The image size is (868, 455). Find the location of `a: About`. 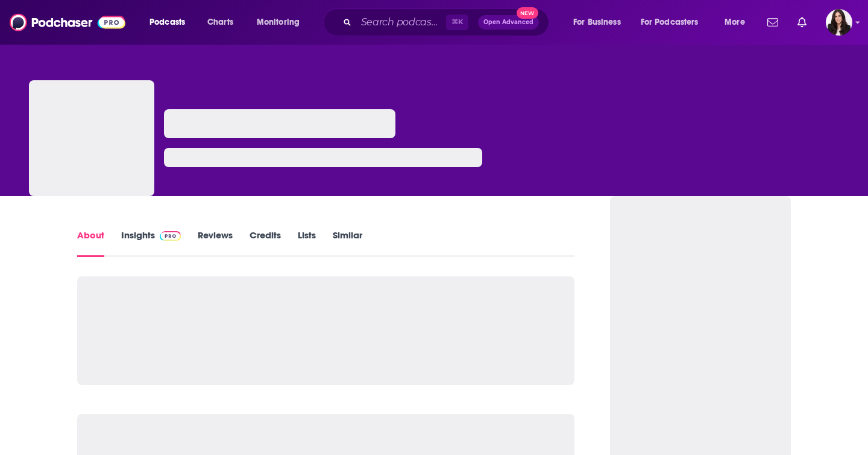

a: About is located at coordinates (90, 243).